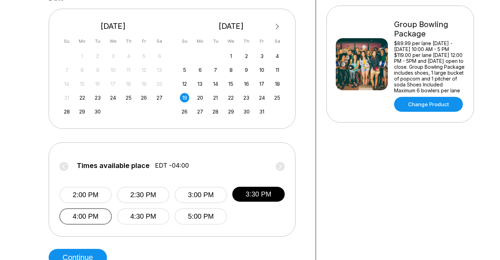 The image size is (500, 260). Describe the element at coordinates (277, 84) in the screenshot. I see `div: Choose Saturday, October 18th, 2025` at that location.